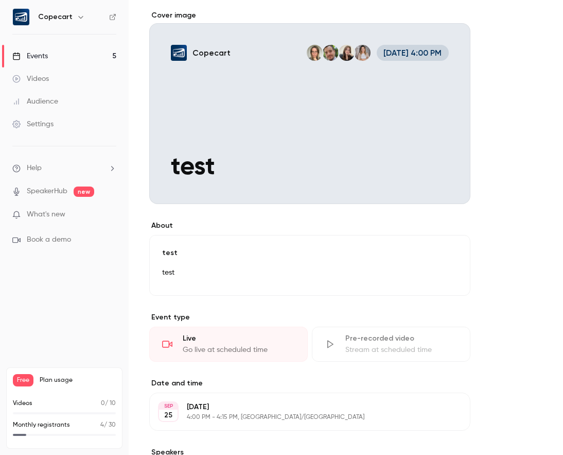 Image resolution: width=563 pixels, height=455 pixels. Describe the element at coordinates (46, 214) in the screenshot. I see `span: What's new` at that location.